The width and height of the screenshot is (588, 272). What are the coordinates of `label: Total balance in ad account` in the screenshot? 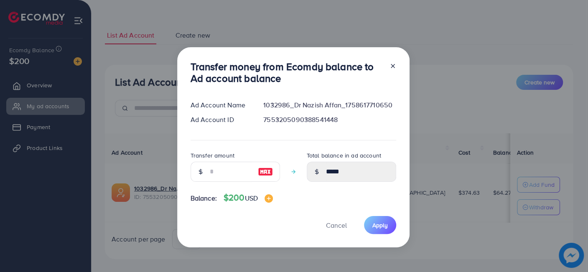 It's located at (344, 155).